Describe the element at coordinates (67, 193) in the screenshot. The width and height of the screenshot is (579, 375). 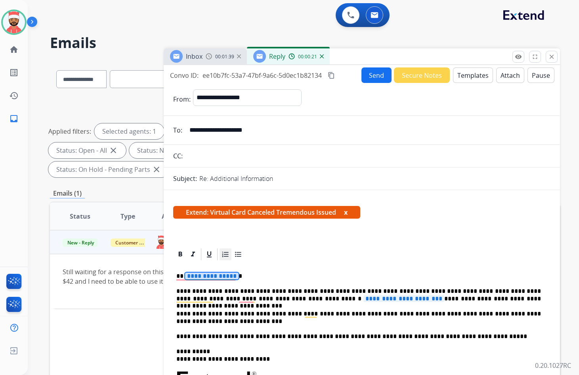
I see `p: Emails (1)` at that location.